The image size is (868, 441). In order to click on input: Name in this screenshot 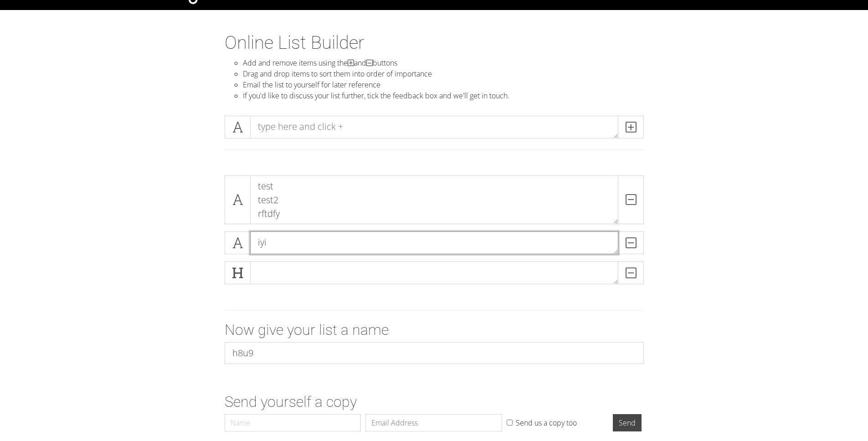, I will do `click(293, 422)`.